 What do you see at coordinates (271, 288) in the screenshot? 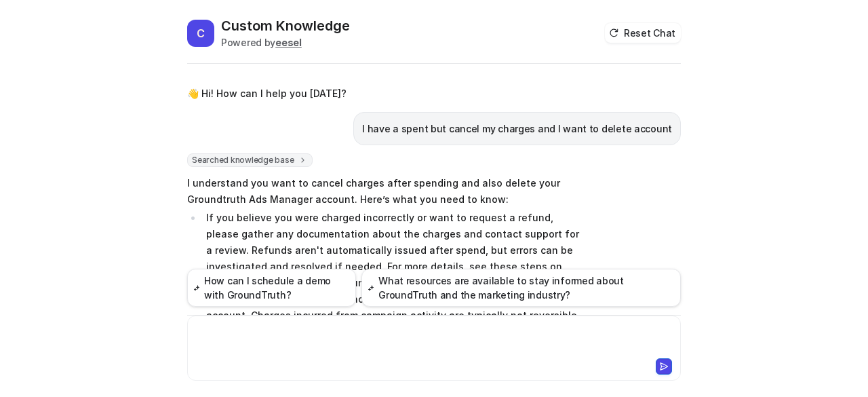
I see `button: How can I schedule a demo with GroundTruth?` at bounding box center [271, 288].